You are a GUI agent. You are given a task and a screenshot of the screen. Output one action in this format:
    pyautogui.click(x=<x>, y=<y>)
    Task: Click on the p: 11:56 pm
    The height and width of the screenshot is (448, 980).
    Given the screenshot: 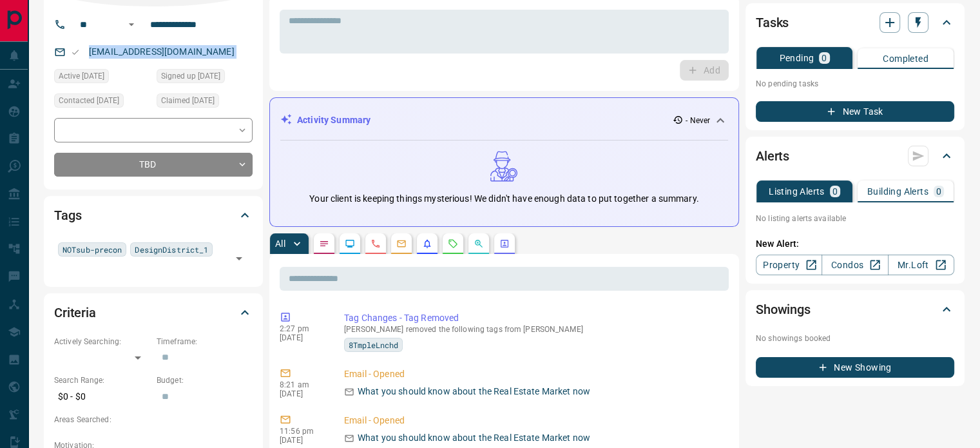 What is the action you would take?
    pyautogui.click(x=302, y=431)
    